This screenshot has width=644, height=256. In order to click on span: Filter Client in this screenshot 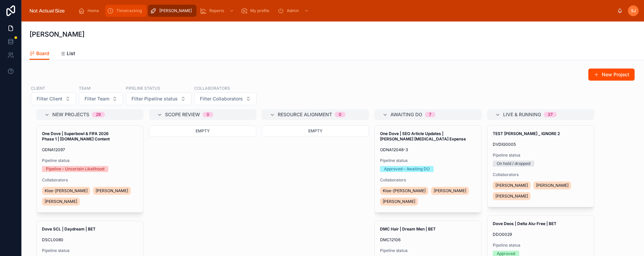, I will do `click(49, 99)`.